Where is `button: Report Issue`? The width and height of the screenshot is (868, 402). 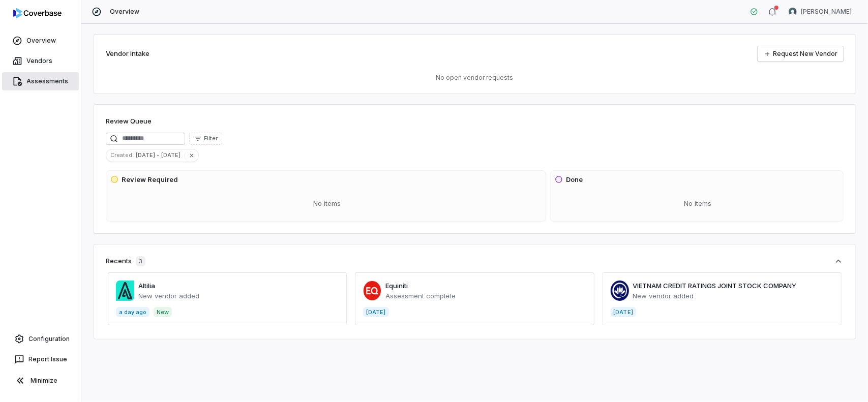
button: Report Issue is located at coordinates (40, 359).